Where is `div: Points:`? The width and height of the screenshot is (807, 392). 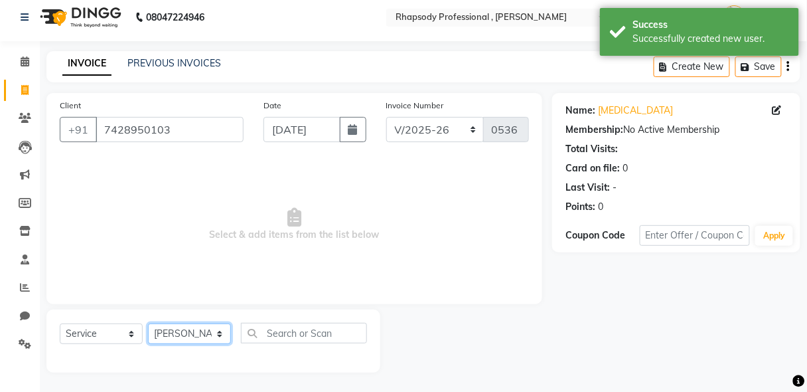
div: Points: is located at coordinates (580, 206).